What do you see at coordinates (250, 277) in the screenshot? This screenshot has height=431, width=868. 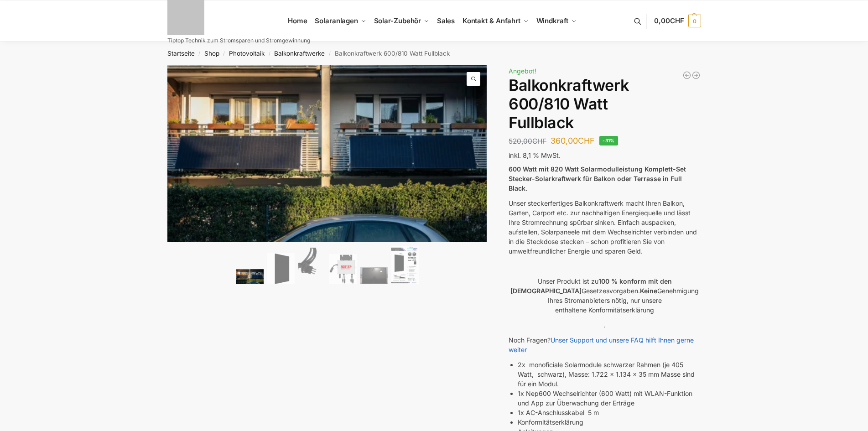 I see `img: 2 Balkonkraftwerke` at bounding box center [250, 277].